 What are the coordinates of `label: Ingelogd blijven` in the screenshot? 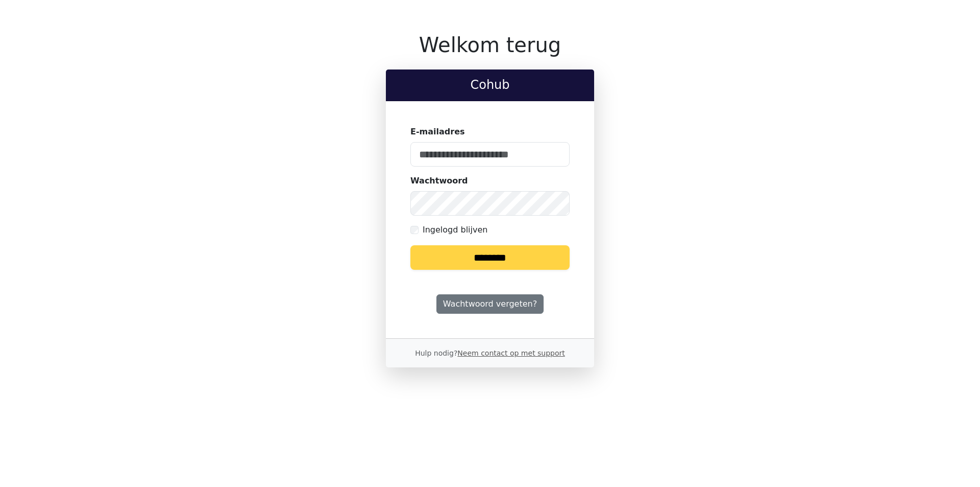 It's located at (455, 230).